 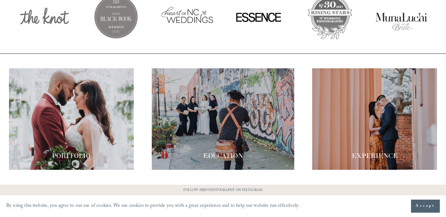 What do you see at coordinates (153, 206) in the screenshot?
I see `p: By using this website, you agree to our use of cookies. We use cookies to provide you with a grea...` at bounding box center [153, 206].